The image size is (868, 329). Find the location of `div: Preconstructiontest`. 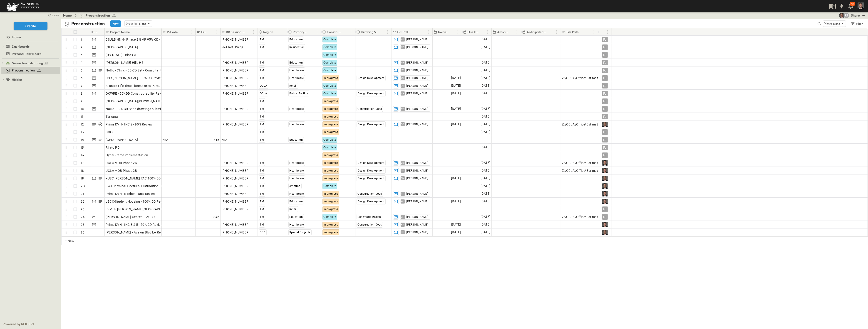

div: Preconstructiontest is located at coordinates (31, 71).